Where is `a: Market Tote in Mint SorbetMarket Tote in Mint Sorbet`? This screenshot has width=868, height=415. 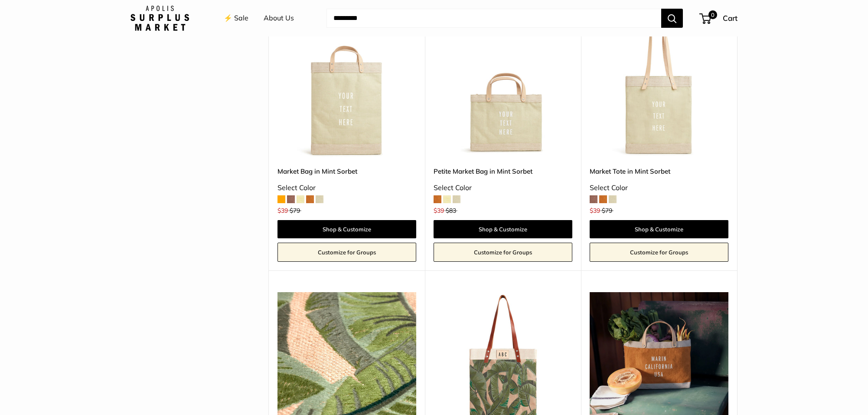 a: Market Tote in Mint SorbetMarket Tote in Mint Sorbet is located at coordinates (659, 88).